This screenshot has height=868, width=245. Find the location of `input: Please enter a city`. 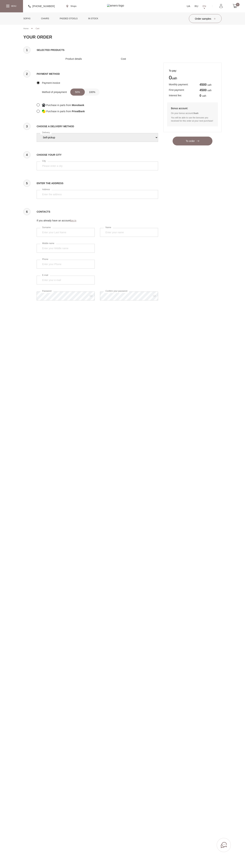

input: Please enter a city is located at coordinates (97, 166).